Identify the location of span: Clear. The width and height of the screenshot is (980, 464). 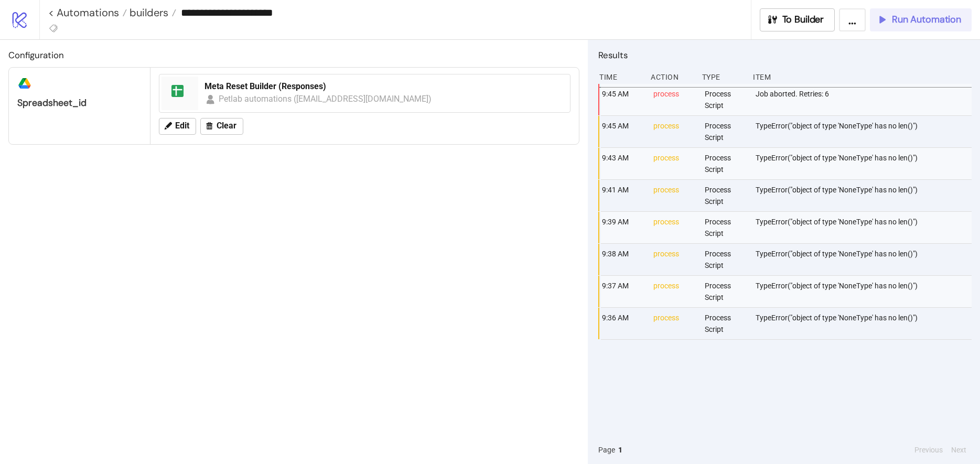
(227, 126).